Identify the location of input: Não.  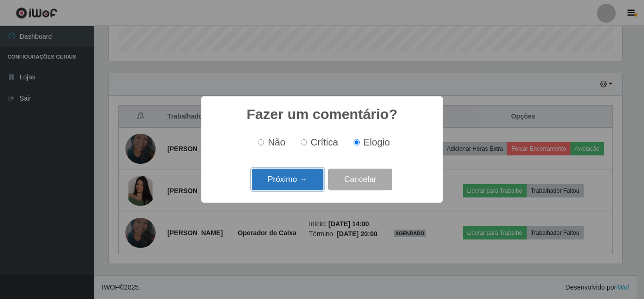
(261, 142).